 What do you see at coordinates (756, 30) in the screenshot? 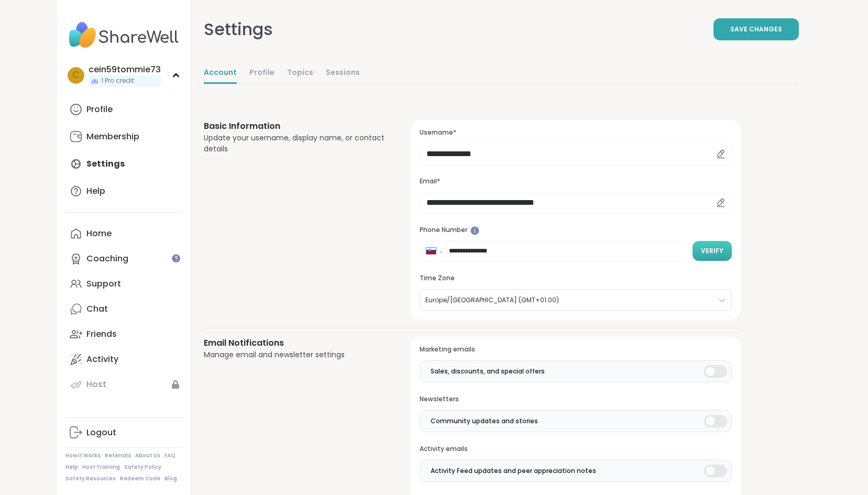
I see `button: Save Changes` at bounding box center [756, 30].